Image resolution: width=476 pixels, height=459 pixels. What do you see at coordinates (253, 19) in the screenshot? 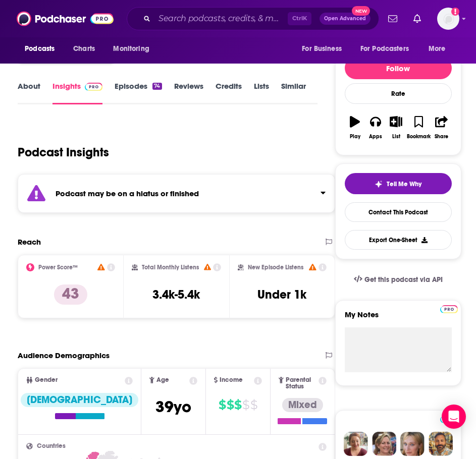
I see `div: Search podcasts, credits, & more...` at bounding box center [253, 19].